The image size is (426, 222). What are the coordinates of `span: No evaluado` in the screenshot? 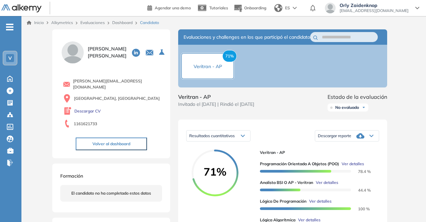 It's located at (347, 108).